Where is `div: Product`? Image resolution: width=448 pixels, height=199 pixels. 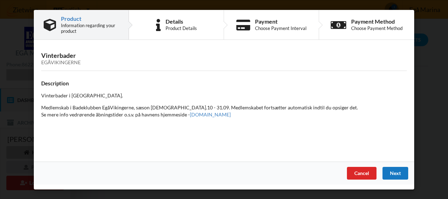
div: Product is located at coordinates (90, 19).